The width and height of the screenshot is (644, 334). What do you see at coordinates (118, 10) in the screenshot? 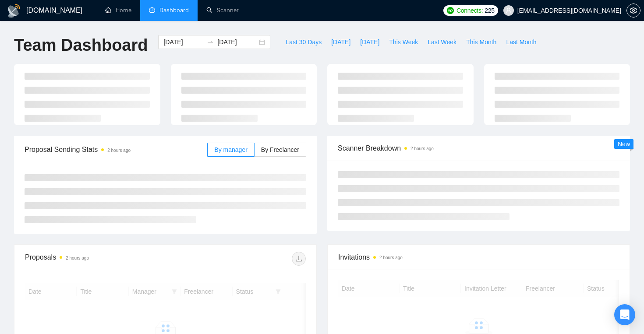
I see `a: homeHome` at bounding box center [118, 10].